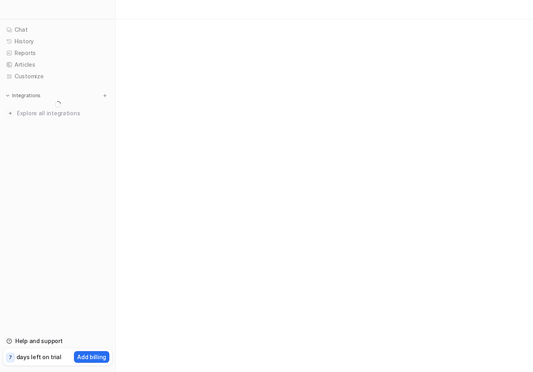 The image size is (533, 372). What do you see at coordinates (57, 341) in the screenshot?
I see `a: Help and support` at bounding box center [57, 341].